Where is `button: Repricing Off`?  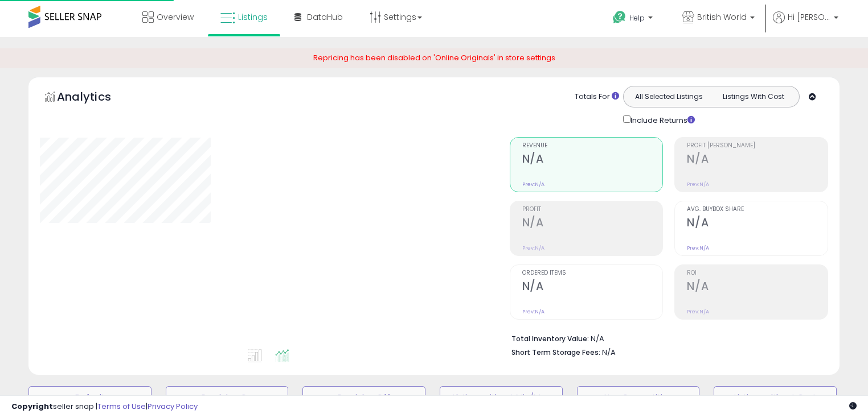
button: Repricing Off is located at coordinates (364, 398).